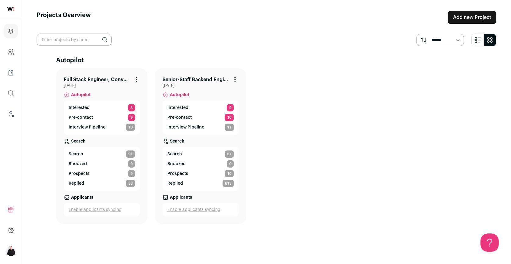 This screenshot has width=511, height=264. What do you see at coordinates (130, 154) in the screenshot?
I see `span: 91` at bounding box center [130, 154].